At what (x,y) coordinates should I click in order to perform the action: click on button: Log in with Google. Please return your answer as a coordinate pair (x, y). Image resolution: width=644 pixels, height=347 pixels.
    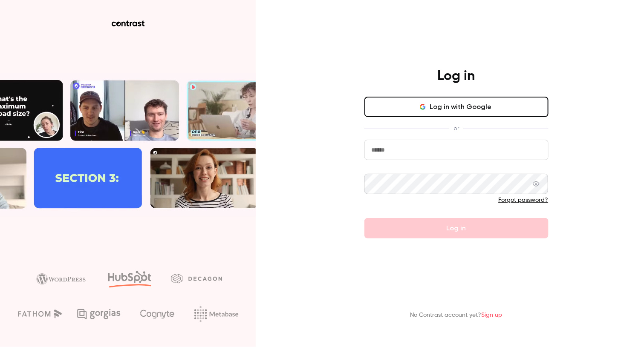
    Looking at the image, I should click on (456, 107).